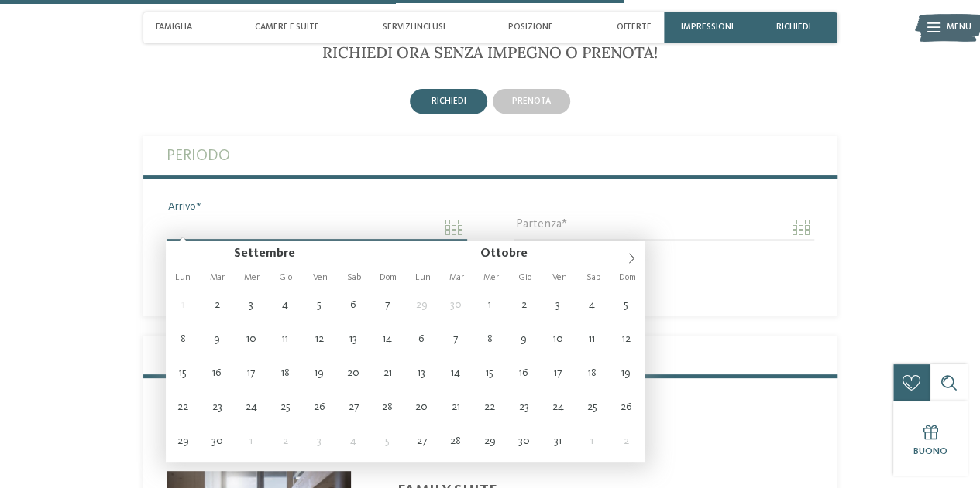 The width and height of the screenshot is (980, 488). What do you see at coordinates (319, 340) in the screenshot?
I see `span: Settembre 12, 2025` at bounding box center [319, 340].